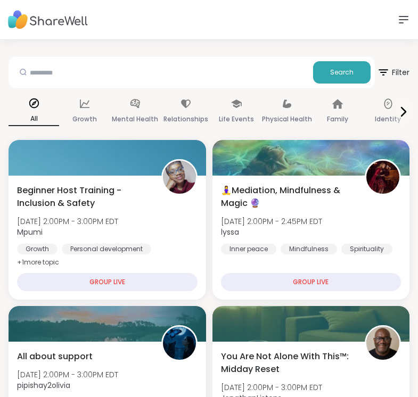 The height and width of the screenshot is (397, 418). What do you see at coordinates (48, 20) in the screenshot?
I see `img: ShareWell Nav Logo` at bounding box center [48, 20].